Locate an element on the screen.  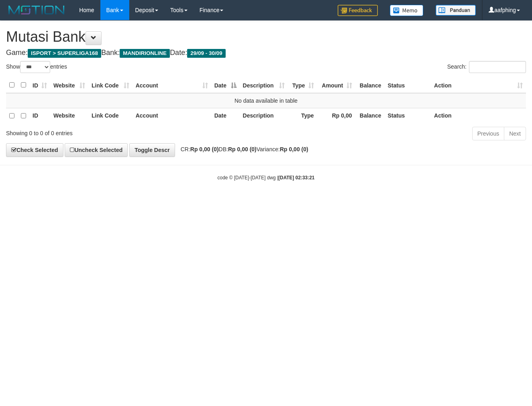
th: Description is located at coordinates (264, 116).